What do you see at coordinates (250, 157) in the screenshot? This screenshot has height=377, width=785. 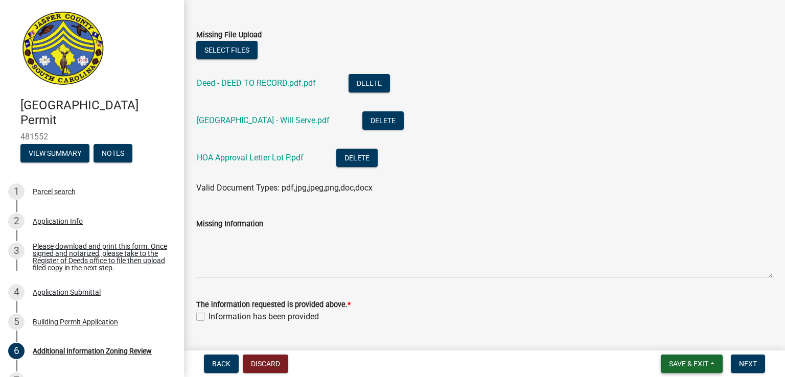 I see `a: HOA Approval Letter Lot P.pdf` at bounding box center [250, 157].